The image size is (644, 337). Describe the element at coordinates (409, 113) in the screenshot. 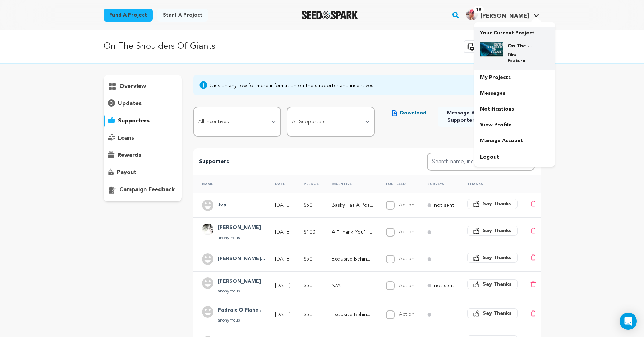

I see `button: Download` at that location.